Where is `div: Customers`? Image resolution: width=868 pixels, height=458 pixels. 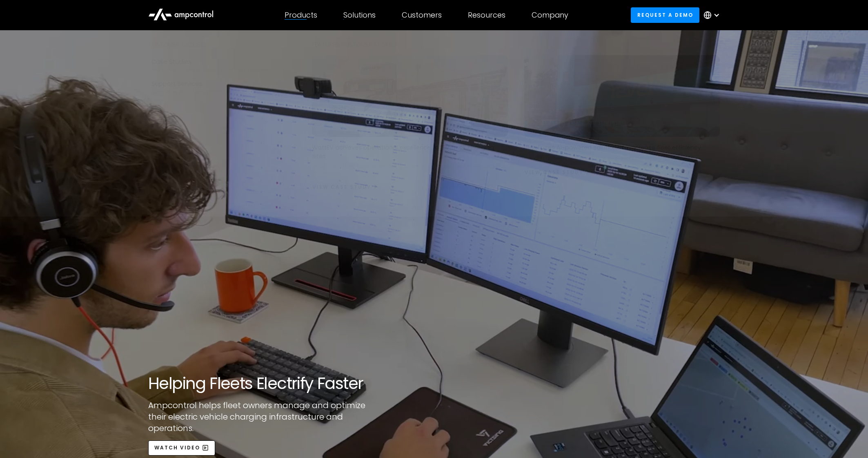 div: Customers is located at coordinates (422, 15).